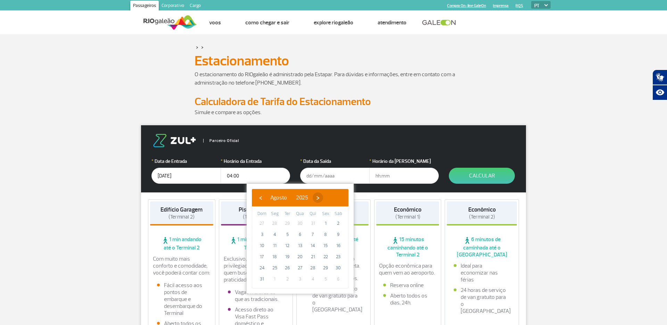 The height and width of the screenshot is (325, 667). What do you see at coordinates (313, 234) in the screenshot?
I see `span: 7` at bounding box center [313, 234].